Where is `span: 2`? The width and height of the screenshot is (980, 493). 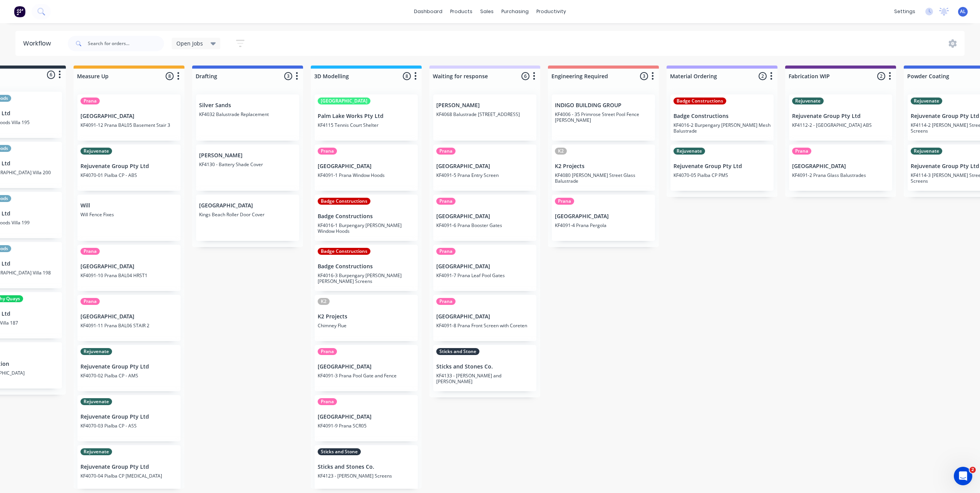
span: 2 is located at coordinates (972, 470).